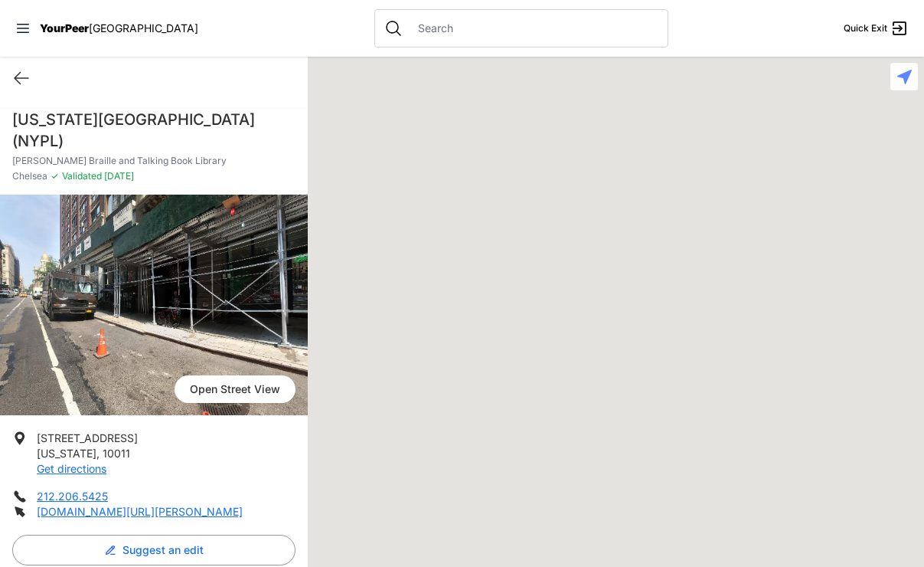 The height and width of the screenshot is (567, 924). Describe the element at coordinates (154, 550) in the screenshot. I see `button: Suggest an edit` at that location.